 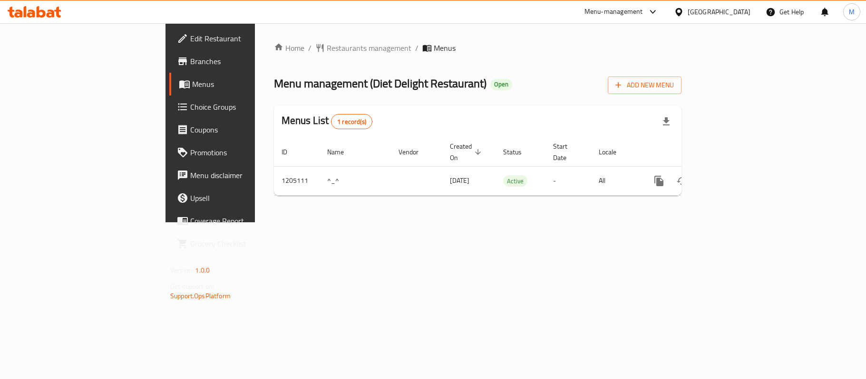 I want to click on span: Version:, so click(x=182, y=271).